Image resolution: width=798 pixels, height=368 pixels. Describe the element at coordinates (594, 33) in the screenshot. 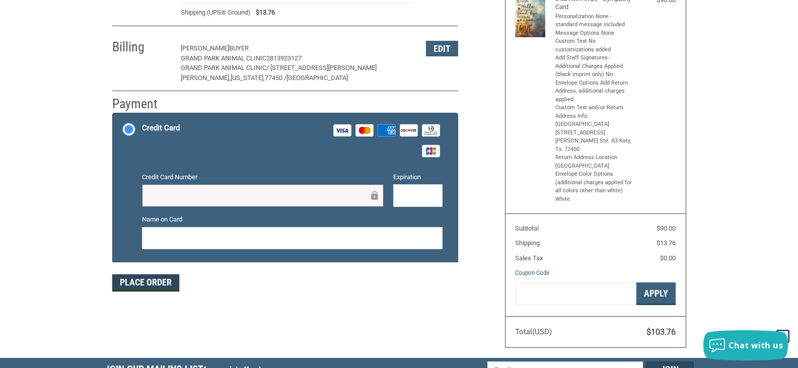

I see `li: Message Options None` at that location.